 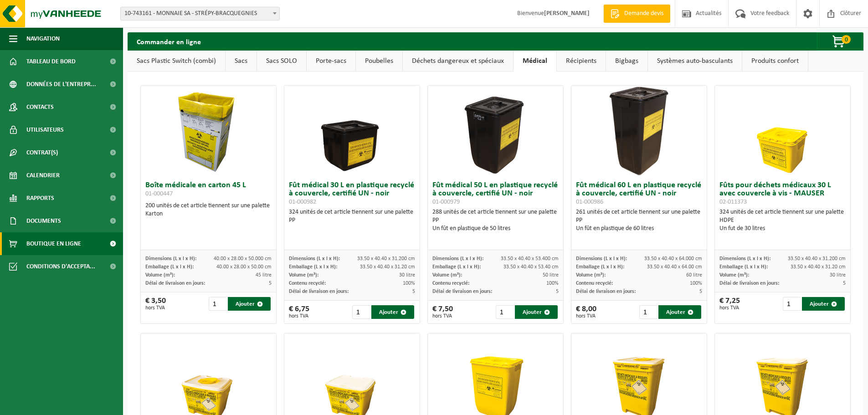 I want to click on a: Récipients, so click(x=581, y=61).